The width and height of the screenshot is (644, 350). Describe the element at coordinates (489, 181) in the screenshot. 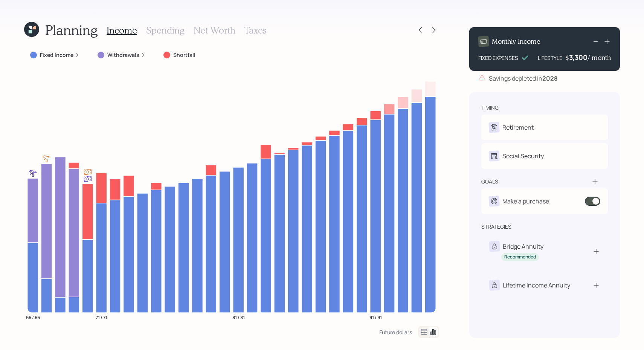

I see `div: goals` at that location.